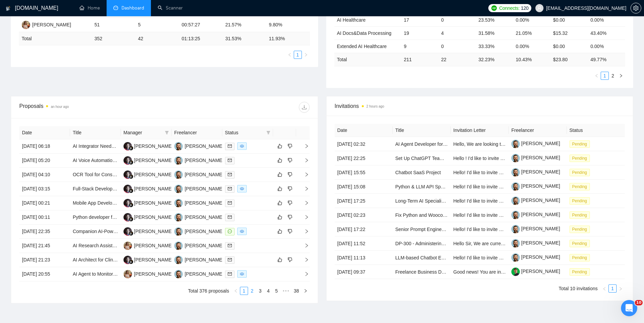 The height and width of the screenshot is (323, 644). What do you see at coordinates (494, 8) in the screenshot?
I see `img: upwork-logo.png` at bounding box center [494, 8].